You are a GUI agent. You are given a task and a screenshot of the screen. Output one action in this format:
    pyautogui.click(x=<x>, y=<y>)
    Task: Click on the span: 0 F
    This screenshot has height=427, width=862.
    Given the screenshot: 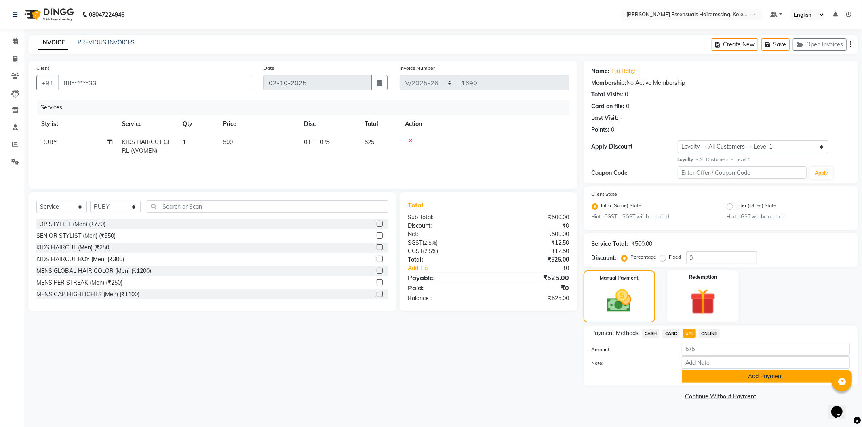 What is the action you would take?
    pyautogui.click(x=308, y=142)
    